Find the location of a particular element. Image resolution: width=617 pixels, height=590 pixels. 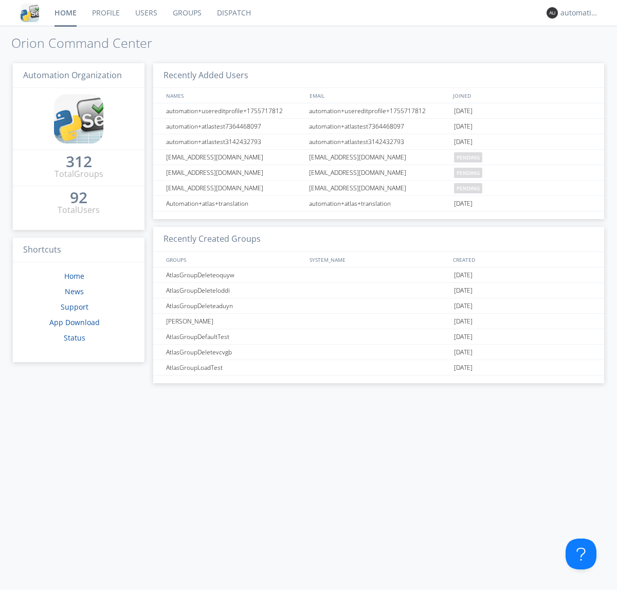

div: NAMES is located at coordinates (234, 95).